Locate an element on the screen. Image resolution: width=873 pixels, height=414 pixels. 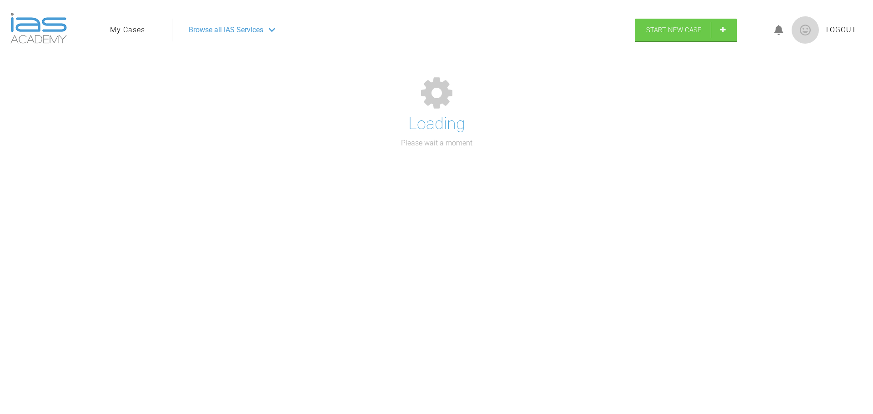
a: Logout is located at coordinates (841, 30).